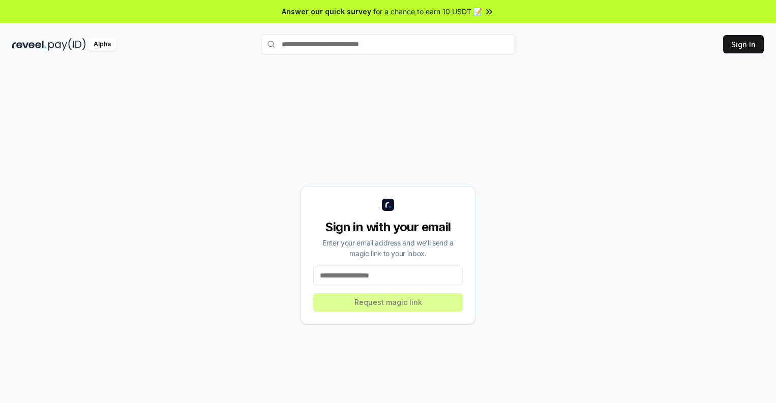 This screenshot has height=403, width=776. Describe the element at coordinates (388, 205) in the screenshot. I see `img: logo_small` at that location.